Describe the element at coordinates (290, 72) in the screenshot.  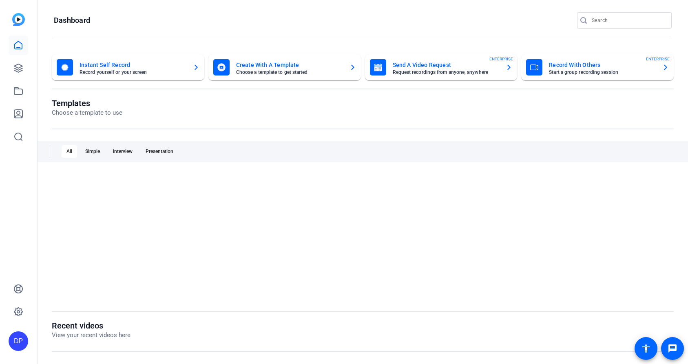
I see `mat-card-subtitle: Choose a template to get started` at that location.